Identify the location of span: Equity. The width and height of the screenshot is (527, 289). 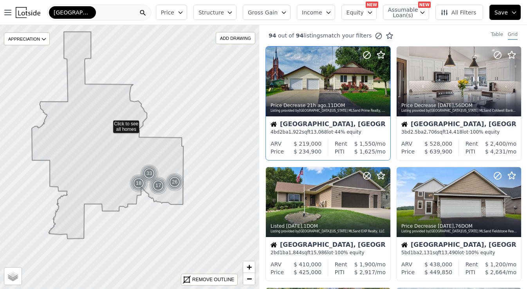
(355, 13).